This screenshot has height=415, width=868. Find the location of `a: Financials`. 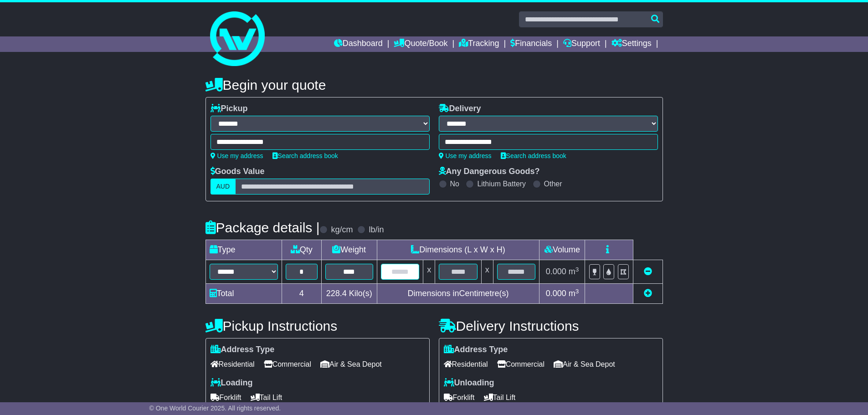

a: Financials is located at coordinates (531, 44).